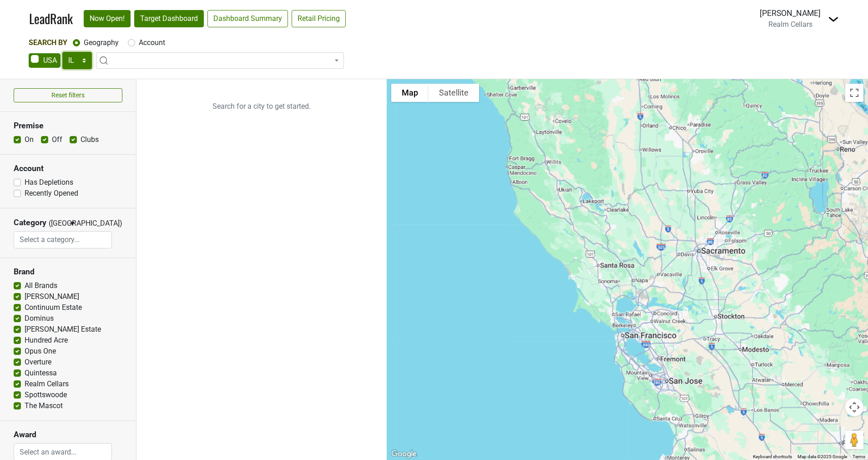  Describe the element at coordinates (51, 19) in the screenshot. I see `a: LeadRank` at that location.